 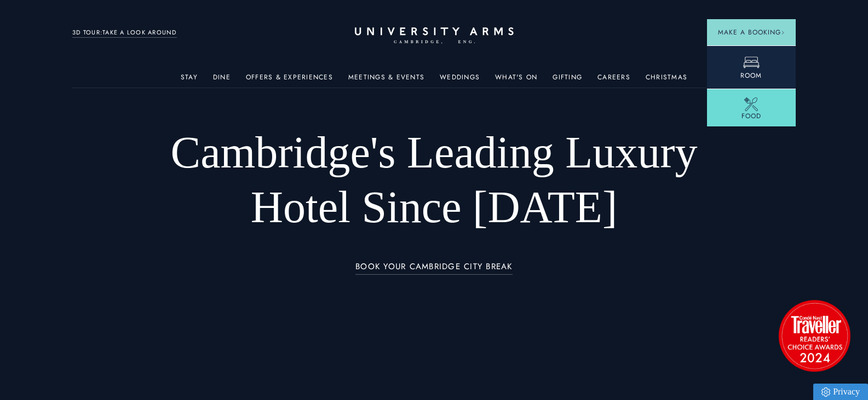 I want to click on a: Home, so click(x=434, y=35).